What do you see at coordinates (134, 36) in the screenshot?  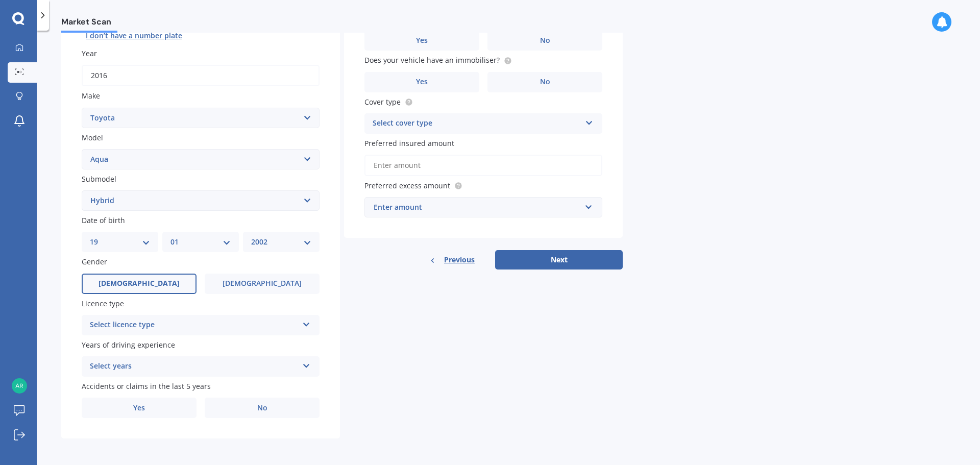 I see `button: I don’t have a number plate` at bounding box center [134, 36].